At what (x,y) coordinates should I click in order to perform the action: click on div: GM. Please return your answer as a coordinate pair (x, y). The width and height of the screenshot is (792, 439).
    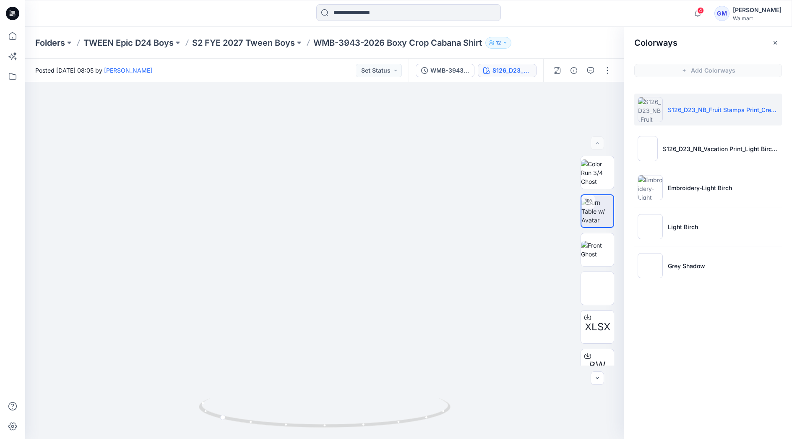
    Looking at the image, I should click on (722, 13).